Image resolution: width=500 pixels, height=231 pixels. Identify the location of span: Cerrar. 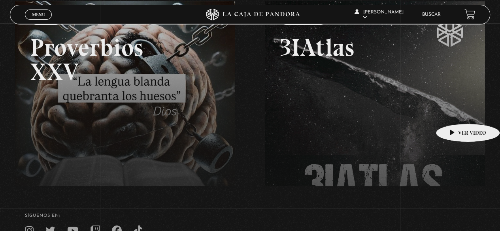
(38, 21).